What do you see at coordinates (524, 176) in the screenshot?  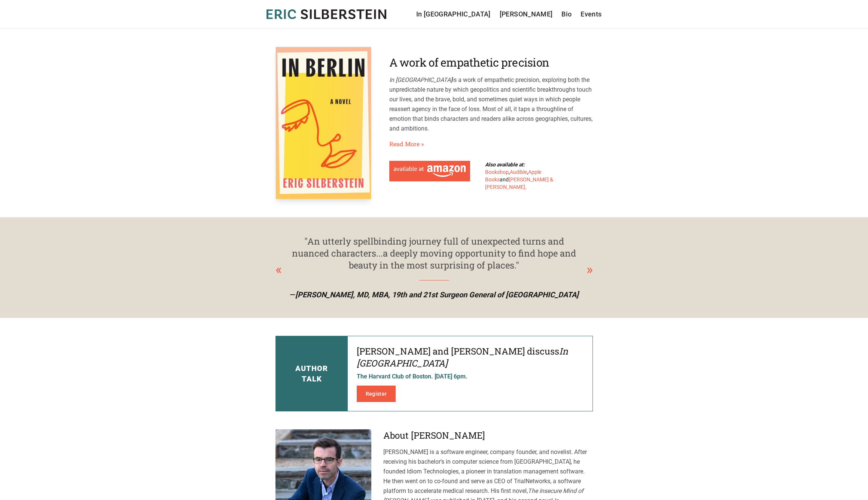 I see `div: , , and .` at bounding box center [524, 176].